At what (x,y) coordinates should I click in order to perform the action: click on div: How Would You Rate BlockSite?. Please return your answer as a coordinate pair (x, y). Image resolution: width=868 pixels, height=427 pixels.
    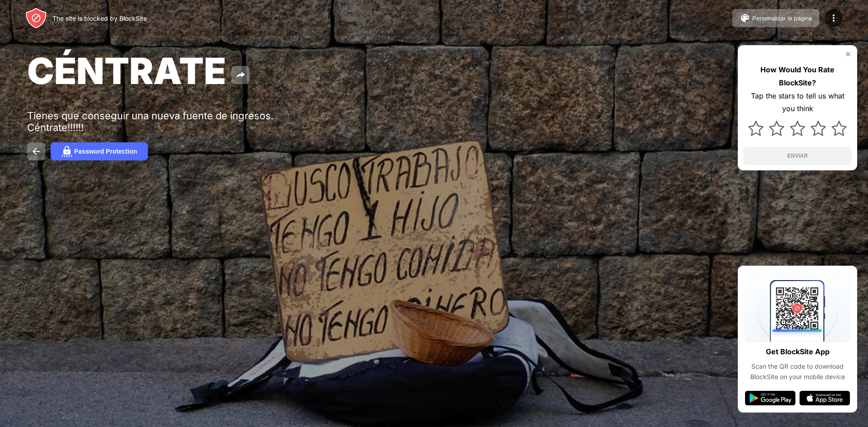
    Looking at the image, I should click on (798, 76).